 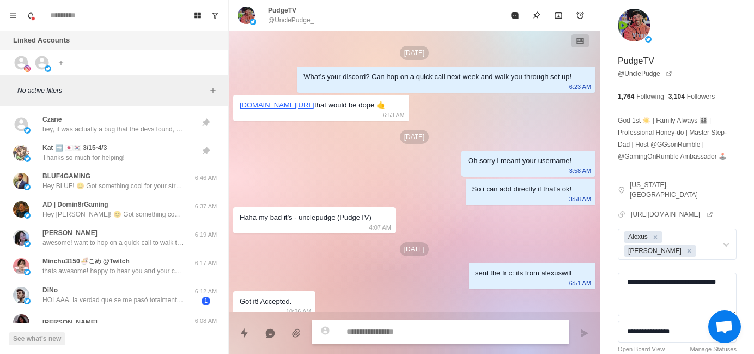 I want to click on button: Mark as read, so click(x=515, y=15).